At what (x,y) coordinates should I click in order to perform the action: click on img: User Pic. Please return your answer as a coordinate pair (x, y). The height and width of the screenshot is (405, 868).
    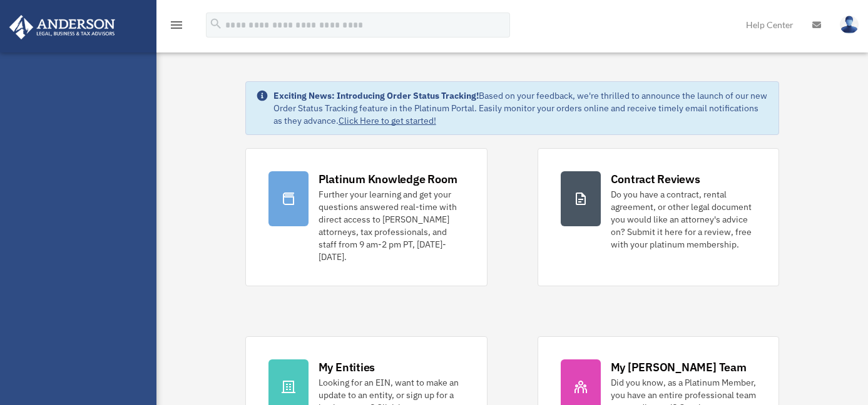
    Looking at the image, I should click on (849, 25).